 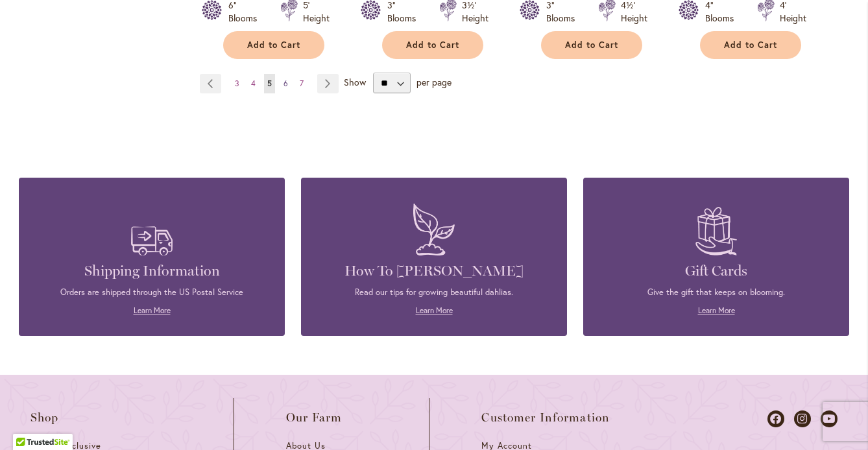 I want to click on span: per page, so click(x=434, y=81).